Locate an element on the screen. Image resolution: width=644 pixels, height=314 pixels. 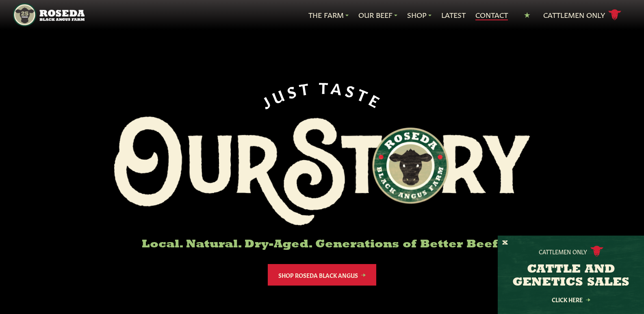
span: U is located at coordinates (278, 94).